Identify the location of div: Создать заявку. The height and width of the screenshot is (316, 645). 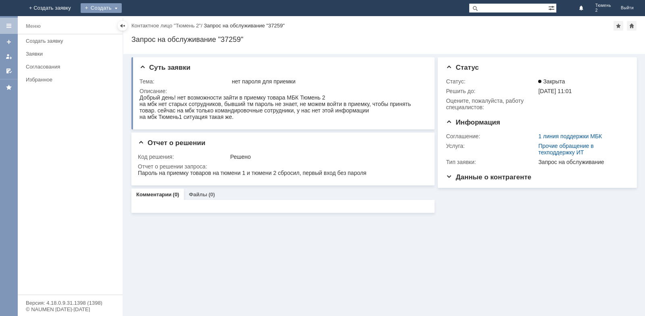
(72, 41).